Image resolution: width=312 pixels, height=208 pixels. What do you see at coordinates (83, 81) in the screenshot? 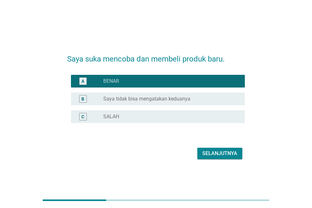
I see `div: A` at bounding box center [83, 81].